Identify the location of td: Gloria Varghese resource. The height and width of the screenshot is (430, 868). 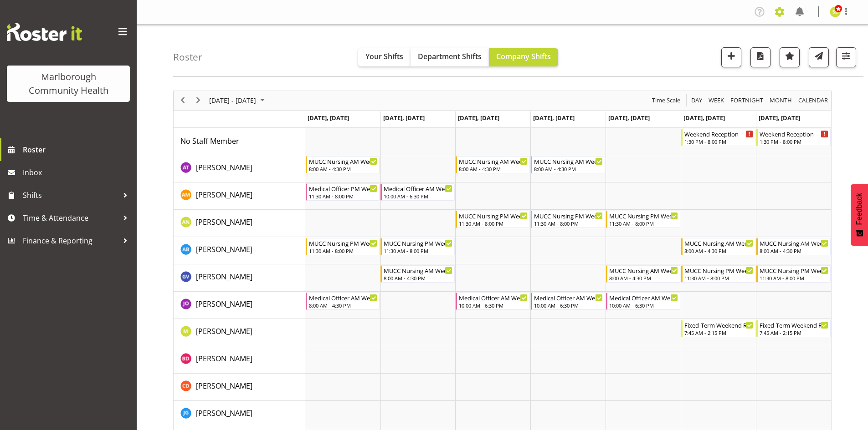
(239, 278).